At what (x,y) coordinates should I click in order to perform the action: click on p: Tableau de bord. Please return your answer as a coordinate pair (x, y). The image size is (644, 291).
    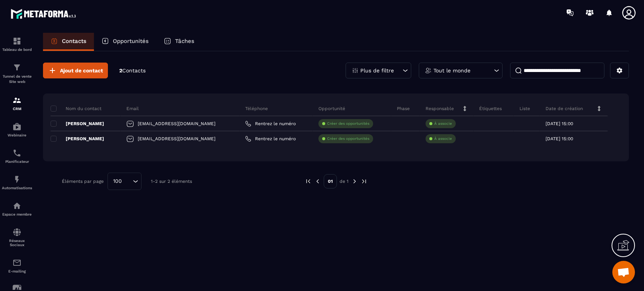
    Looking at the image, I should click on (17, 50).